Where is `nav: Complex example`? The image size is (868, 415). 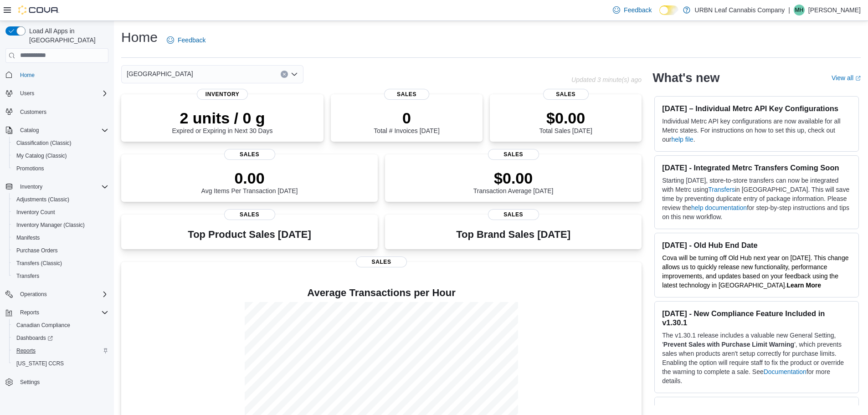 nav: Complex example is located at coordinates (57, 239).